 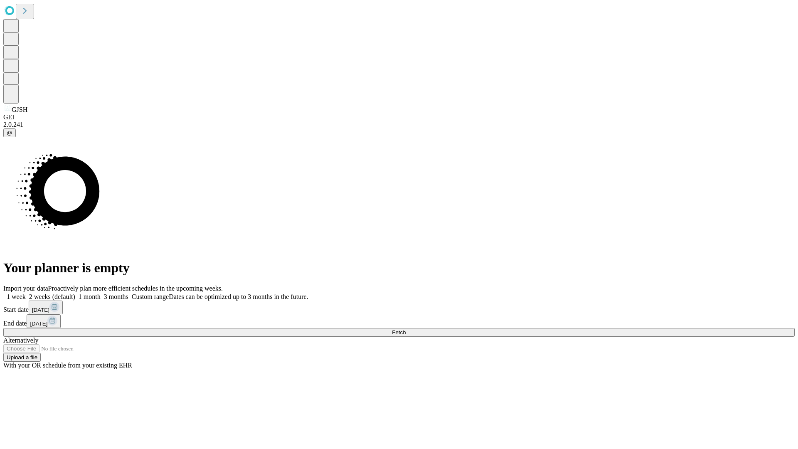 I want to click on span: Proactively plan more efficient schedules in the upcoming weeks., so click(x=135, y=288).